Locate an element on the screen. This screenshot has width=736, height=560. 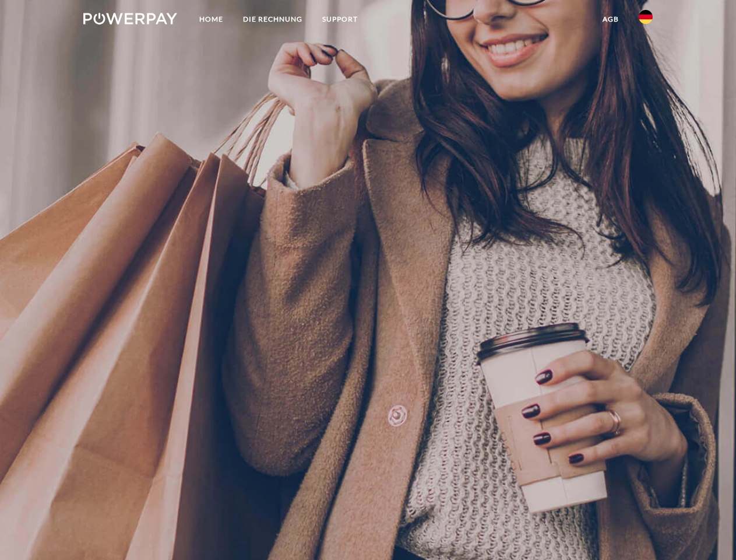
img: de is located at coordinates (646, 17).